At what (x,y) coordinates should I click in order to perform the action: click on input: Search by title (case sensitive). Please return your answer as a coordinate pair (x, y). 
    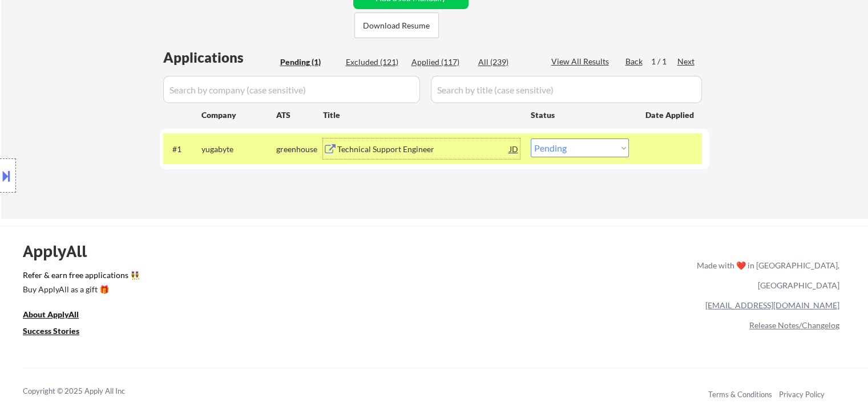
    Looking at the image, I should click on (566, 90).